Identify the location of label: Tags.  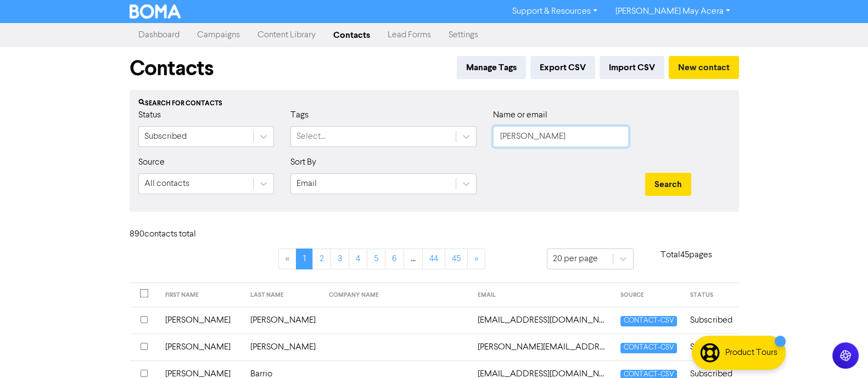
(299, 115).